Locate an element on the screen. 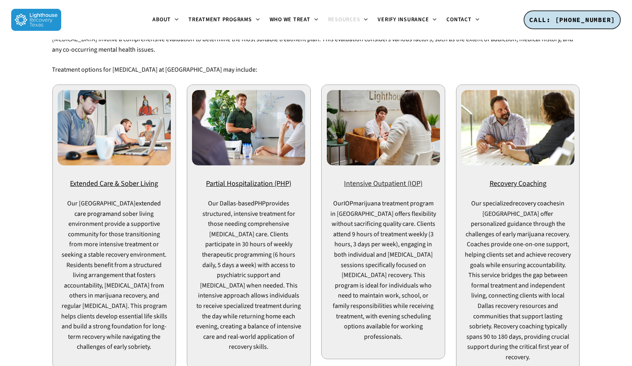 Image resolution: width=632 pixels, height=366 pixels. span: About is located at coordinates (162, 20).